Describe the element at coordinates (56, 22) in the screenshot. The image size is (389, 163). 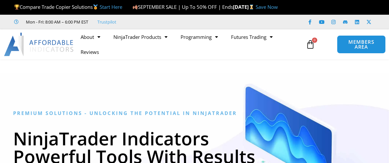
I see `span: Mon - Fri: 8:00 AM – 6:00 PM EST` at that location.